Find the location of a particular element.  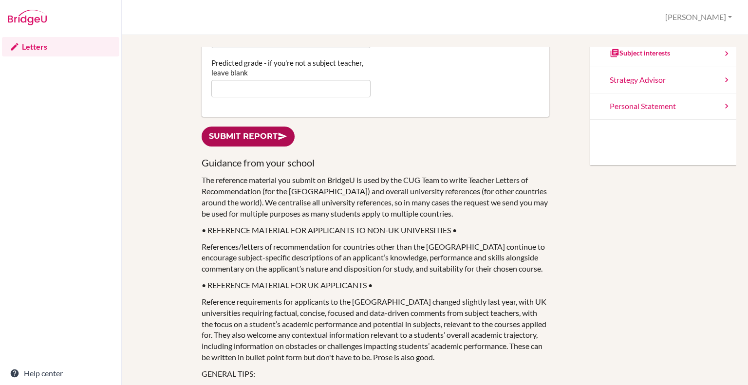

a: Strategy Advisor is located at coordinates (663, 80).